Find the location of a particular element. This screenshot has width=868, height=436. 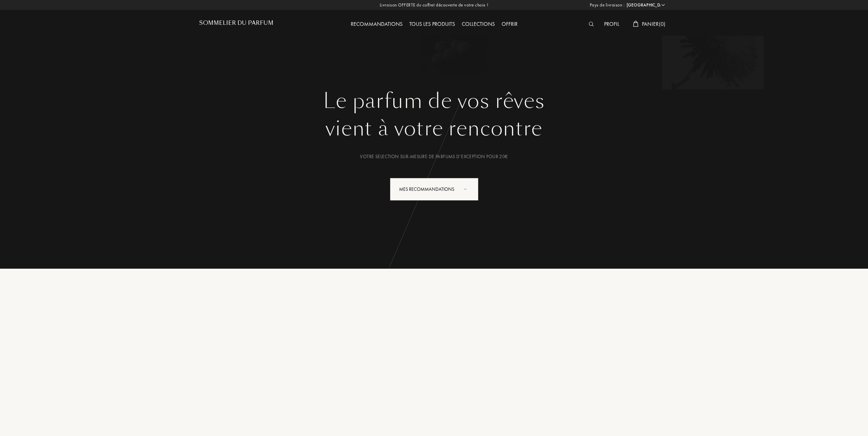

a: Collections is located at coordinates (478, 24).